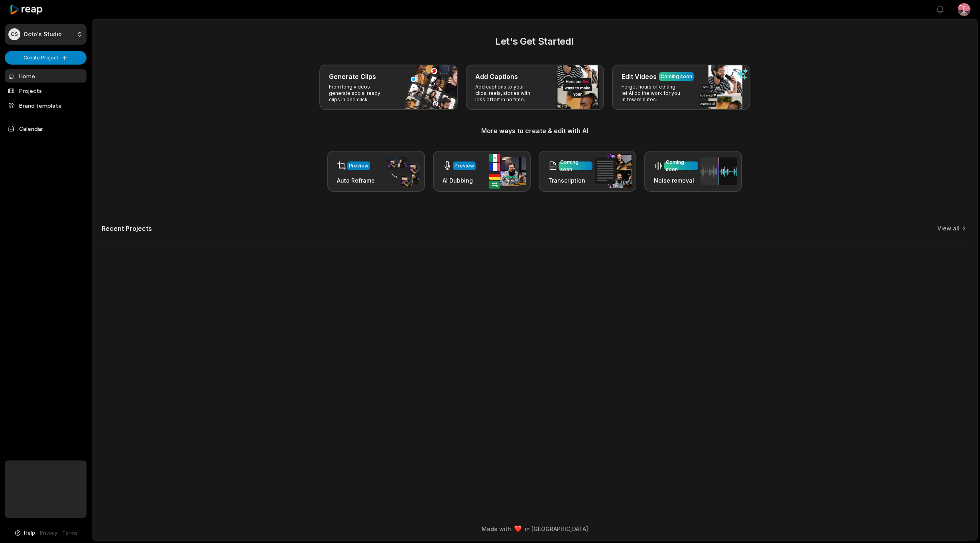 The image size is (980, 543). I want to click on a: Projects, so click(45, 90).